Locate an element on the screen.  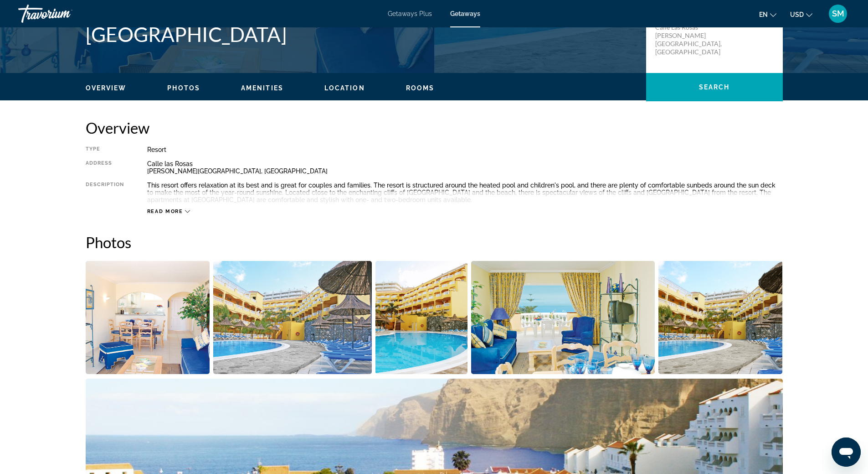
a: Travorium is located at coordinates (64, 13).